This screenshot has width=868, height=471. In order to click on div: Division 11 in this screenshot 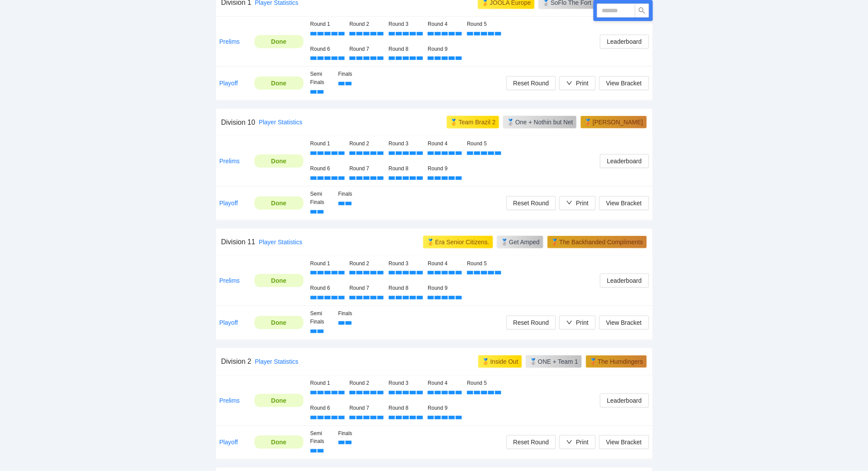, I will do `click(238, 241)`.